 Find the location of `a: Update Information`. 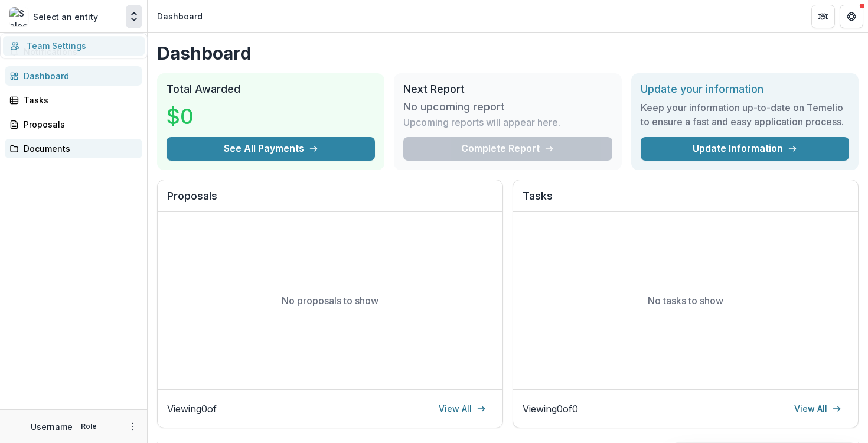

a: Update Information is located at coordinates (744, 149).